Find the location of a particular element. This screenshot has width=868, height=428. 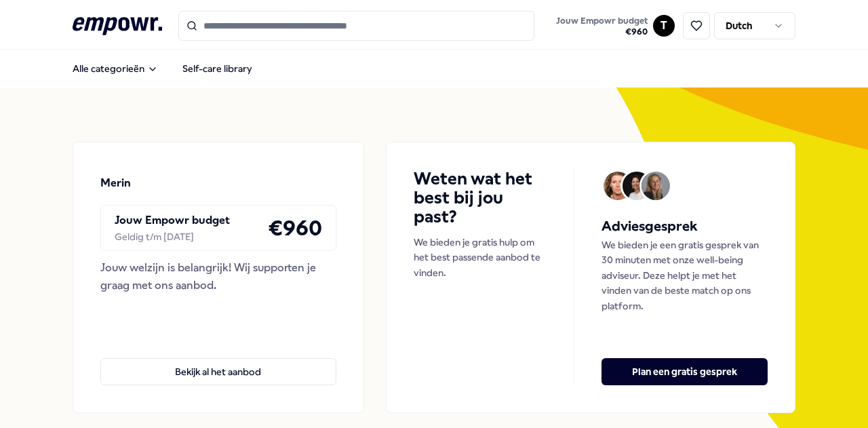

button: Alle categorieën is located at coordinates (115, 68).